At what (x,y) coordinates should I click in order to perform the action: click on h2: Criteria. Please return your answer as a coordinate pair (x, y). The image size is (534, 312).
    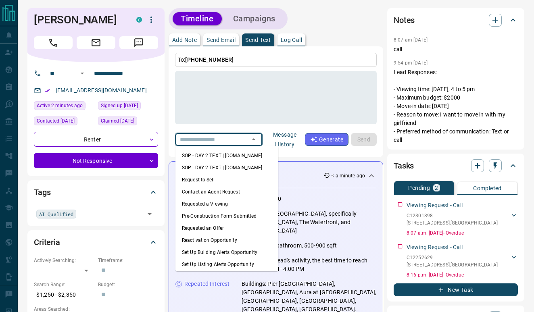
    Looking at the image, I should click on (47, 242).